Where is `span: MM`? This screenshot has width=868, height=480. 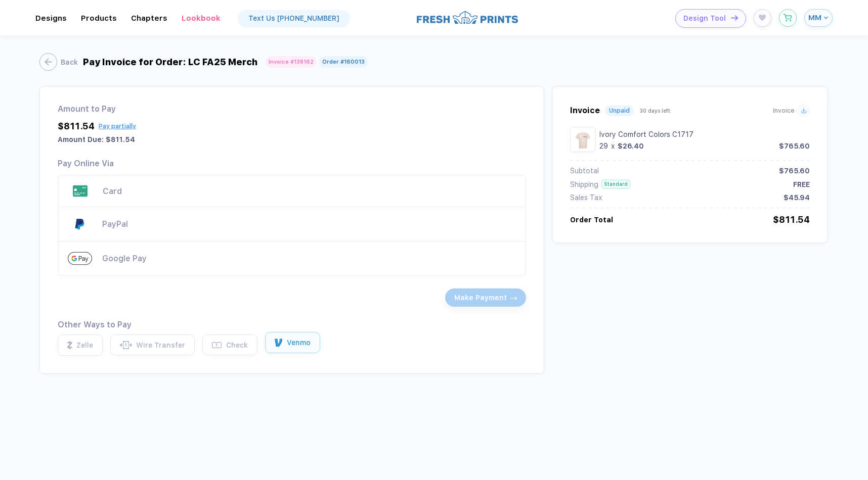
span: MM is located at coordinates (815, 17).